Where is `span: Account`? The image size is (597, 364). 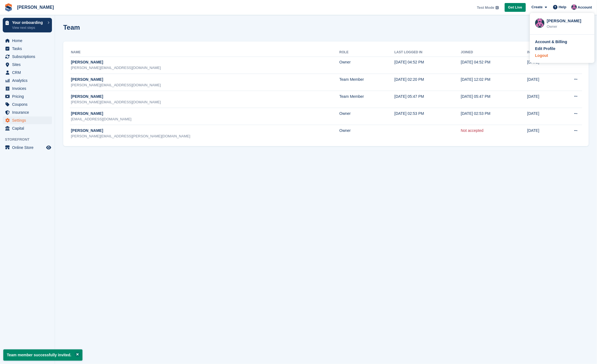 span: Account is located at coordinates (585, 7).